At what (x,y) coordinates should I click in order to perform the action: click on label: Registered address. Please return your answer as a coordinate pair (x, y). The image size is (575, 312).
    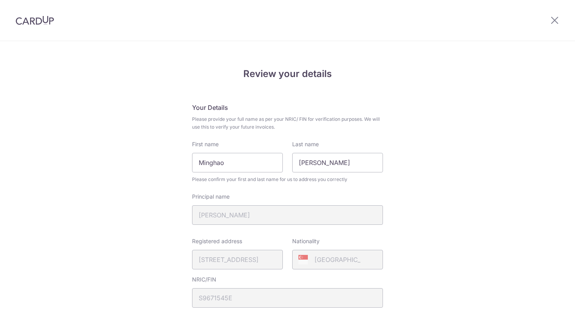
    Looking at the image, I should click on (217, 242).